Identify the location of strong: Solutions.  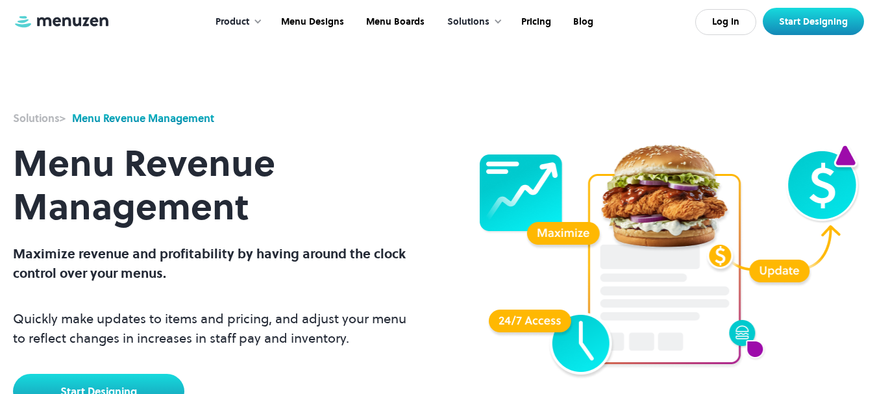
(36, 118).